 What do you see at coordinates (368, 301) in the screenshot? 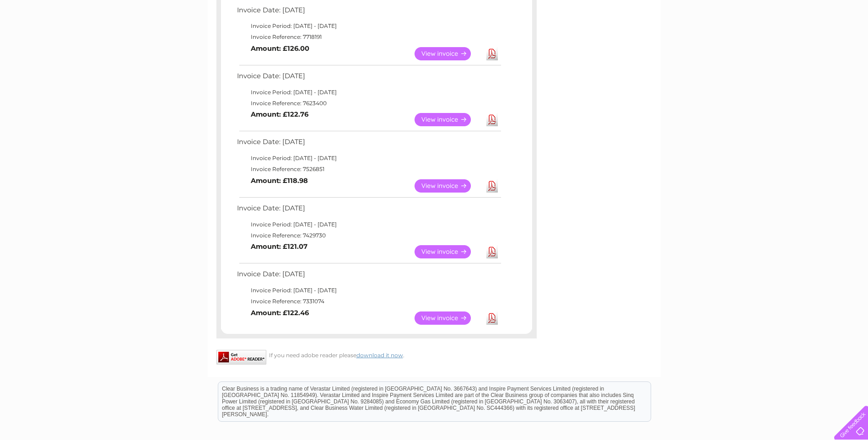
I see `td: Invoice Reference: 7331074` at bounding box center [368, 301].